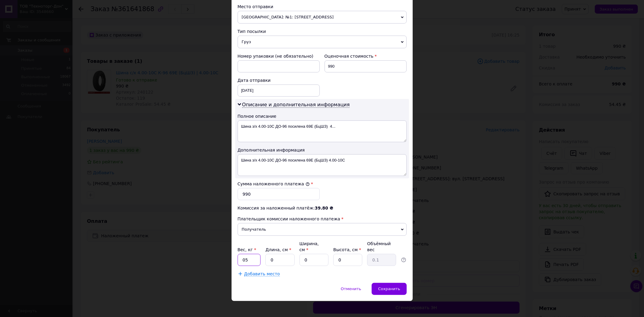 The width and height of the screenshot is (644, 317). I want to click on textarea: Шина з/х 4.00-10C ДО-96 посилена 69E (БцШЗ) 4.00-10C, so click(322, 165).